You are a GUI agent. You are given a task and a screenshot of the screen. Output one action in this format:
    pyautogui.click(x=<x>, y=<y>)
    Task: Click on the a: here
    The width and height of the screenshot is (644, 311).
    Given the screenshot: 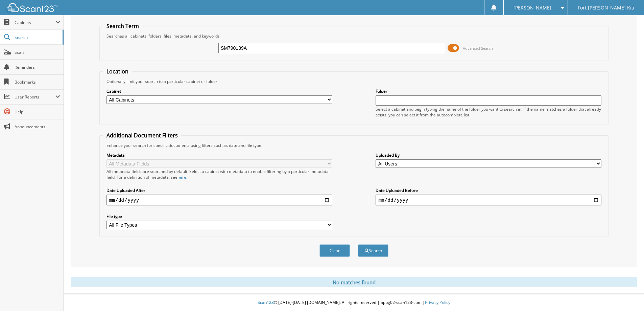 What is the action you would take?
    pyautogui.click(x=182, y=177)
    